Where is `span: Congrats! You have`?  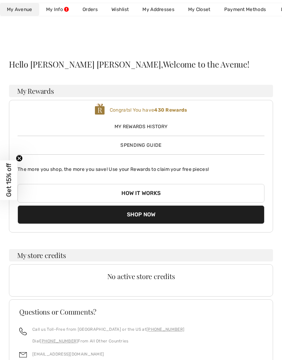
span: Congrats! You have is located at coordinates (149, 110).